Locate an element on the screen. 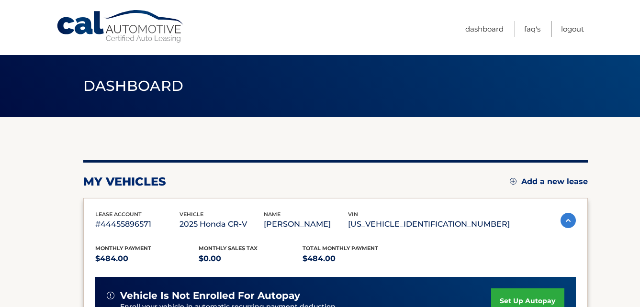  img: add.svg is located at coordinates (513, 181).